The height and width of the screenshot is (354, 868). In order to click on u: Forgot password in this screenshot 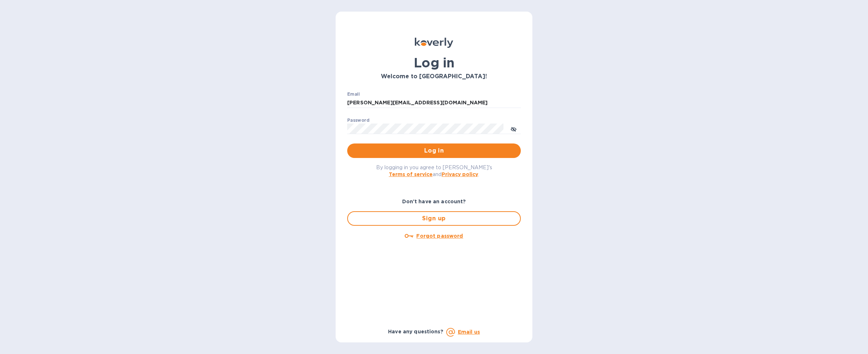, I will do `click(440, 236)`.